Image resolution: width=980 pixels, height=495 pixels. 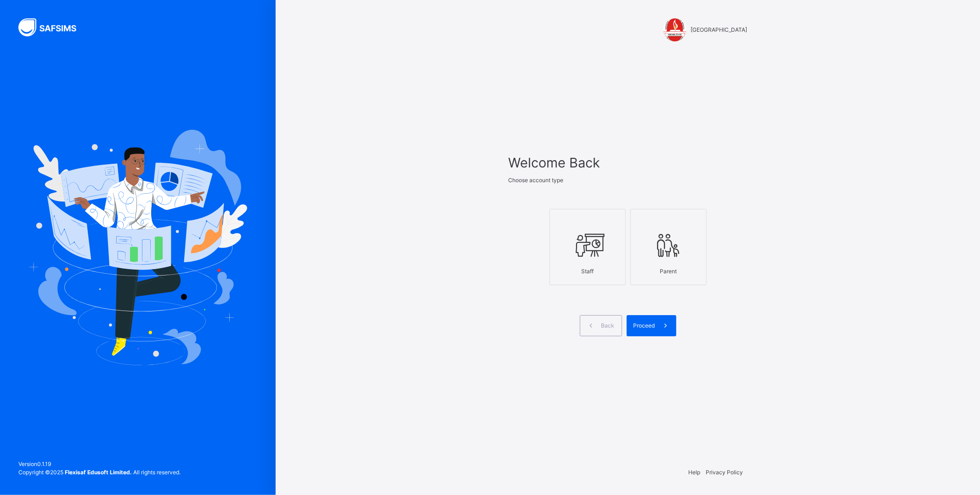 I want to click on img: SAFSIMS Logo, so click(x=52, y=27).